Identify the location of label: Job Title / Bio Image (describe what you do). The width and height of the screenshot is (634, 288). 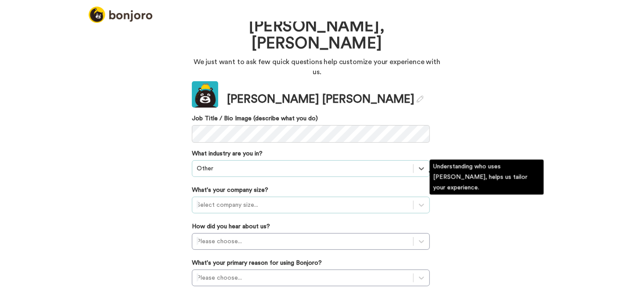
(311, 119).